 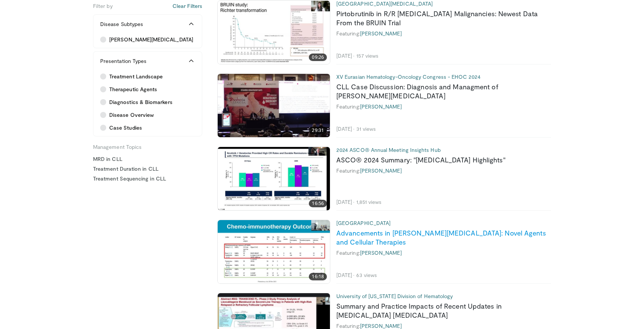 I want to click on a: 09:26, so click(x=274, y=33).